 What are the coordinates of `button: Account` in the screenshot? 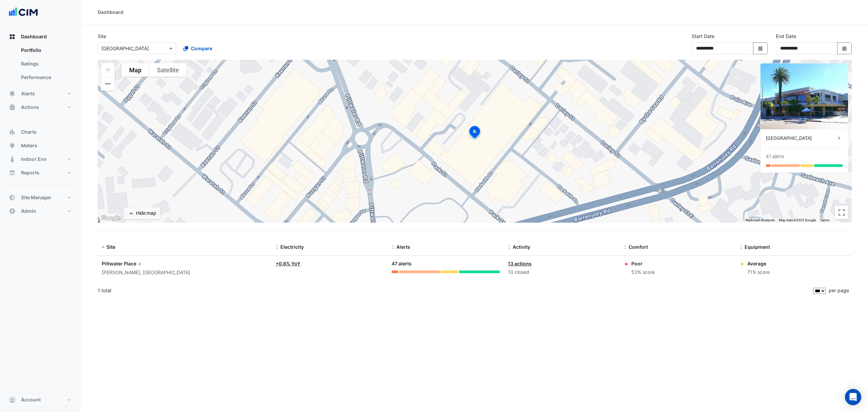 It's located at (41, 400).